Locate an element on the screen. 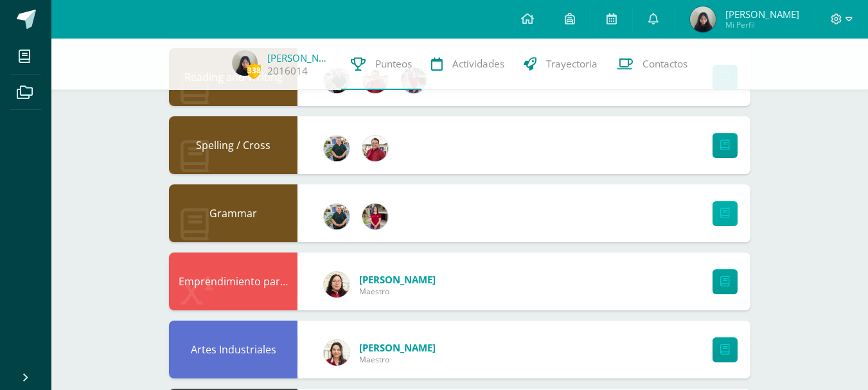  span: 338 is located at coordinates (254, 70).